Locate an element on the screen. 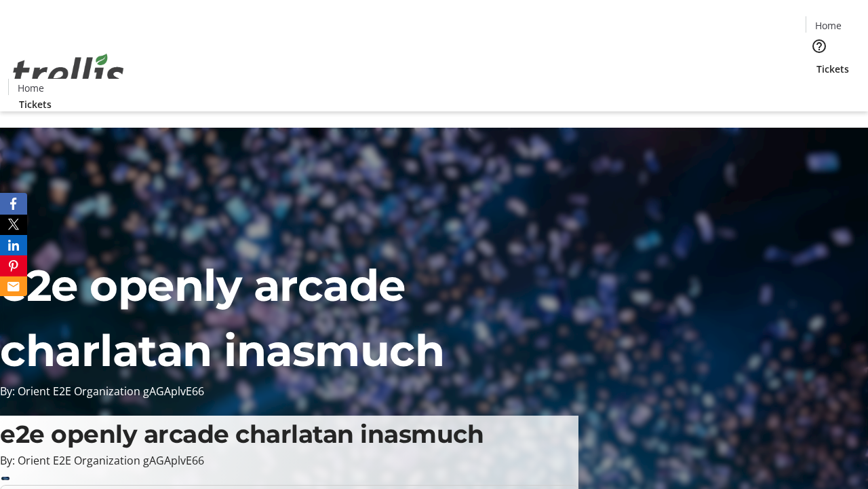  button: Cart is located at coordinates (819, 90).